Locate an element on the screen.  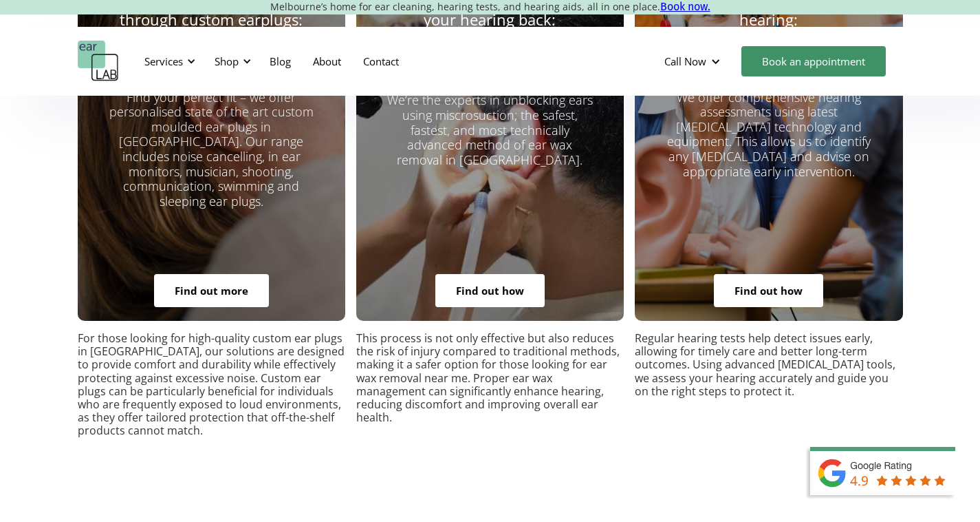
p: This process is not only effective but also reduces the risk of injury compared to traditional me... is located at coordinates (490, 385).